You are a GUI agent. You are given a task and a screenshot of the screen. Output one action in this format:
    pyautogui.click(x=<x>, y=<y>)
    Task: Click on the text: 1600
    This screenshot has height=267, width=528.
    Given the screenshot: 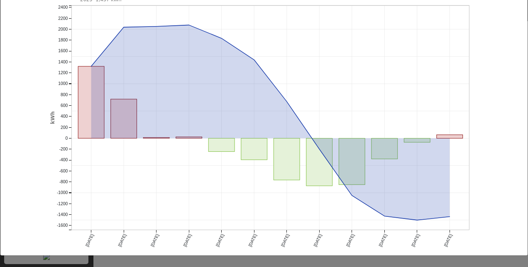 What is the action you would take?
    pyautogui.click(x=63, y=51)
    